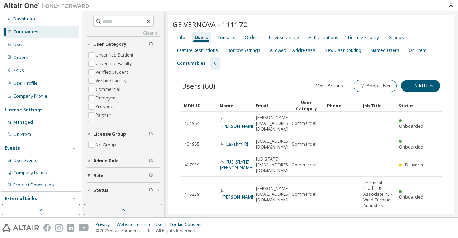 The height and width of the screenshot is (238, 458). What do you see at coordinates (101, 190) in the screenshot?
I see `span: Status` at bounding box center [101, 190].